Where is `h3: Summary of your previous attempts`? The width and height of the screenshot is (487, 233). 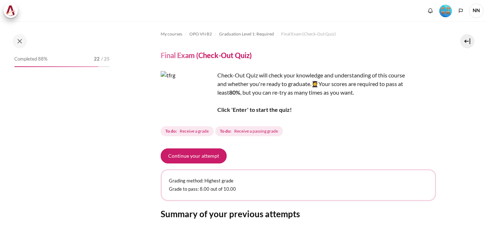 h3: Summary of your previous attempts is located at coordinates (298, 214).